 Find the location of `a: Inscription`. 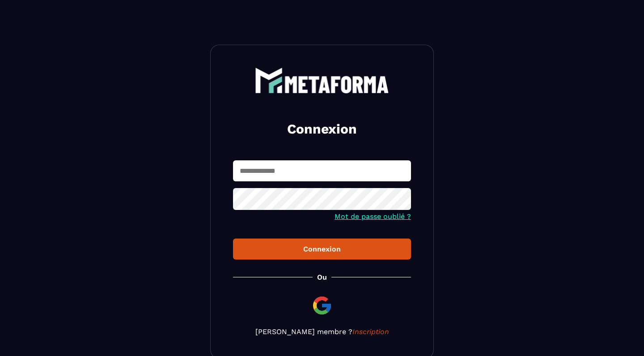

a: Inscription is located at coordinates (370, 331).